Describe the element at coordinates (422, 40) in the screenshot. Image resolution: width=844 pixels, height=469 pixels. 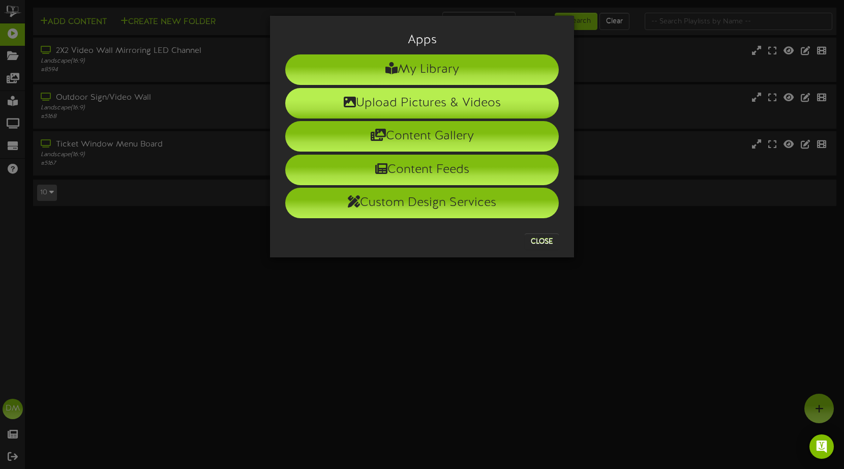
I see `h3: Apps` at that location.